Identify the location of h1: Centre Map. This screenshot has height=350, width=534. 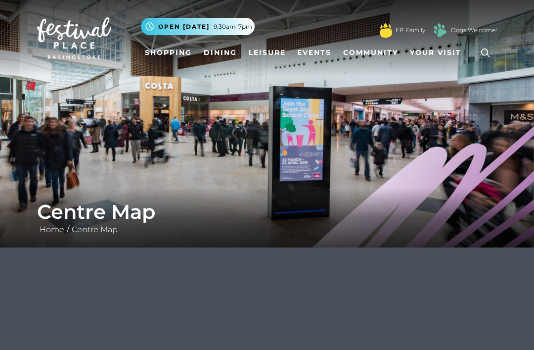
(267, 212).